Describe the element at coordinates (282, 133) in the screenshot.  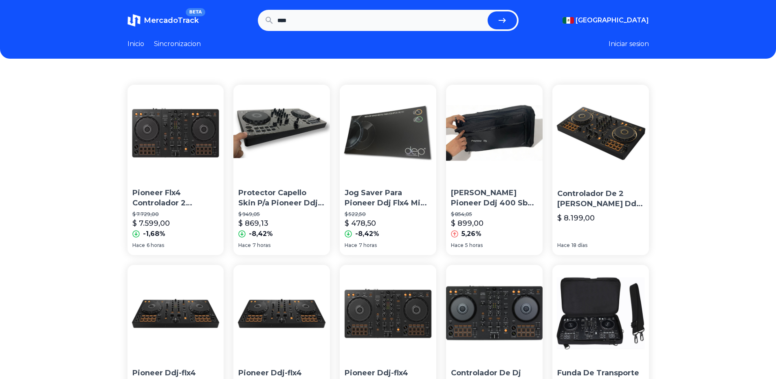
I see `img: Protector Capello Skin P/a Pioneer Ddj Flx4 ,evita Rayaduras` at that location.